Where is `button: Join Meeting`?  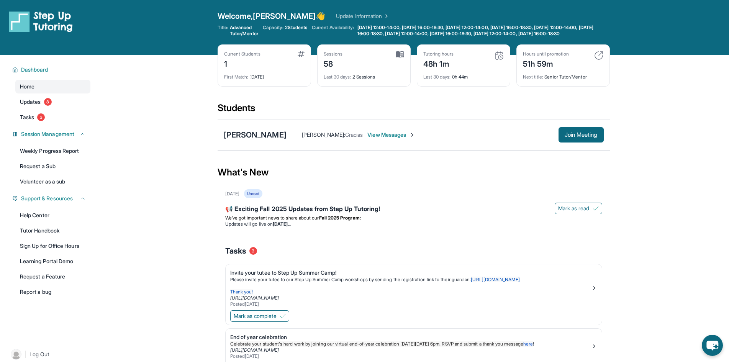 button: Join Meeting is located at coordinates (581, 135).